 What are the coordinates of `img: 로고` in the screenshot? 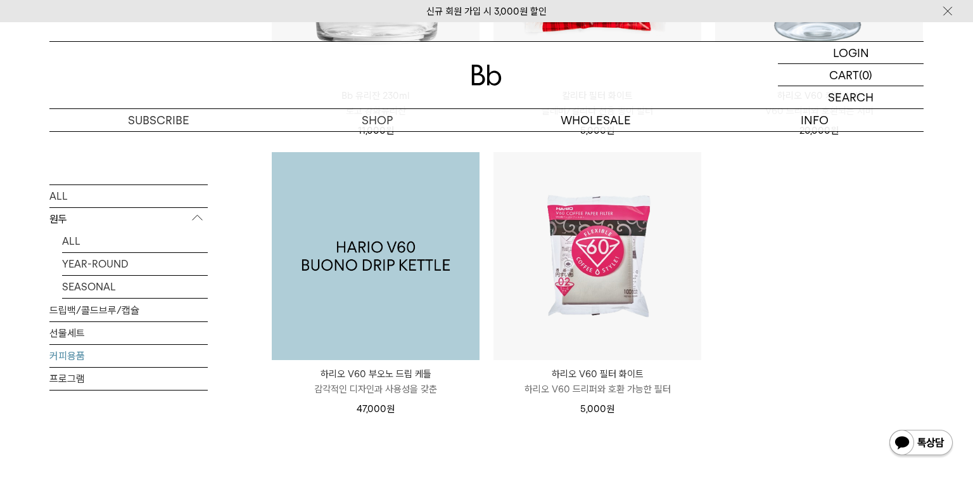 It's located at (486, 75).